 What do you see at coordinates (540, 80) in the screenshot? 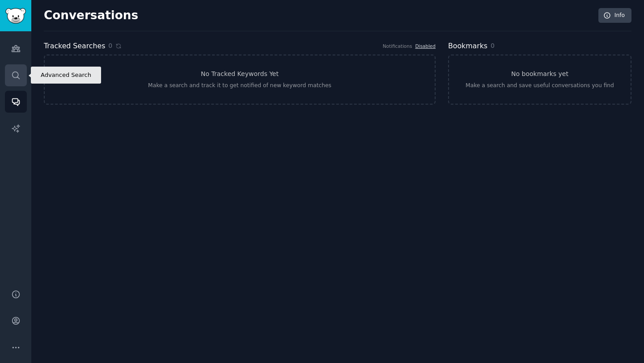
I see `a: No bookmarks yetMake a search and save useful conversations you find` at bounding box center [540, 80].